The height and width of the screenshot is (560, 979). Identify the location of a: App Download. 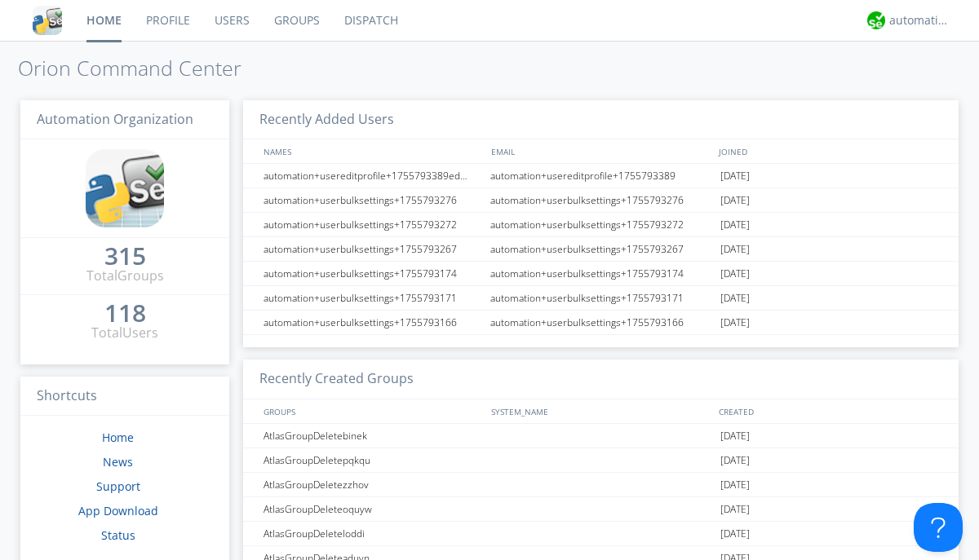
(119, 510).